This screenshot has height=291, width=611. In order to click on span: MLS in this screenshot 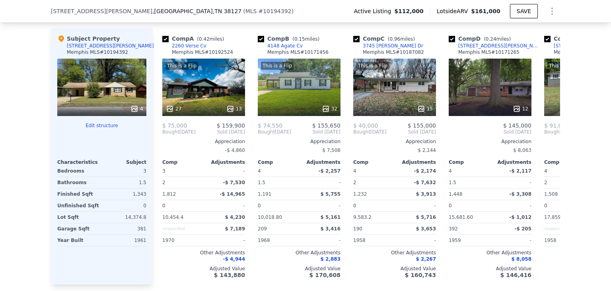, I will do `click(251, 11)`.